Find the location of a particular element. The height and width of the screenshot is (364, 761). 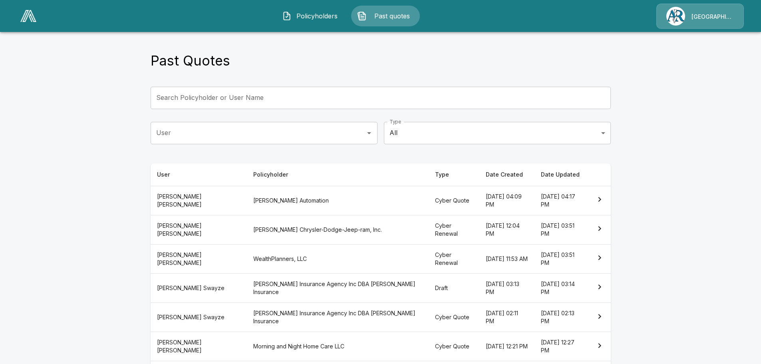

h4: Past Quotes is located at coordinates (190, 61).